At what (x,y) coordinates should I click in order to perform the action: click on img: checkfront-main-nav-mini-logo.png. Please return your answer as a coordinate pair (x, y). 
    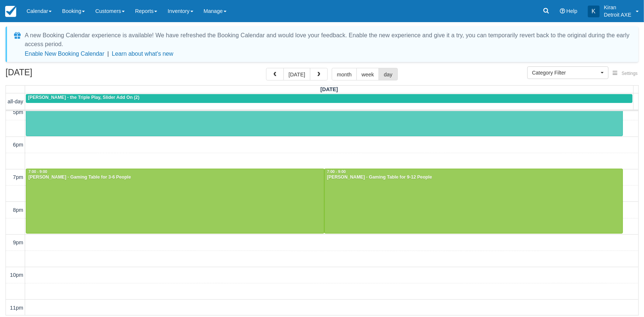
    Looking at the image, I should click on (10, 12).